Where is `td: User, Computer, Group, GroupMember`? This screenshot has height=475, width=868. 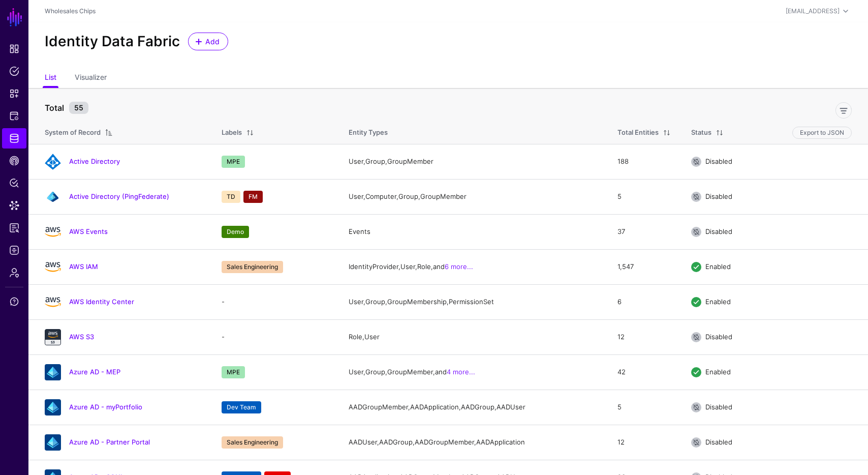 td: User, Computer, Group, GroupMember is located at coordinates (473, 197).